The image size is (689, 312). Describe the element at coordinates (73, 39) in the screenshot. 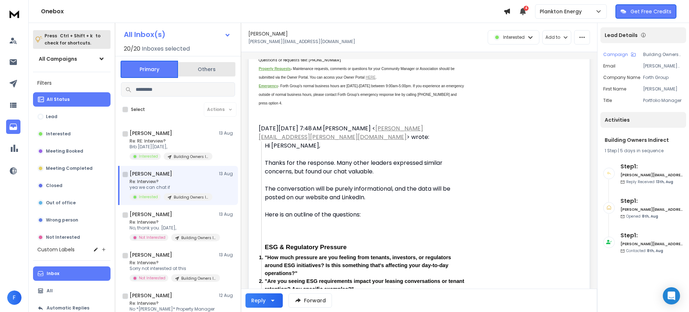

I see `p: Press to check for shortcuts.` at that location.